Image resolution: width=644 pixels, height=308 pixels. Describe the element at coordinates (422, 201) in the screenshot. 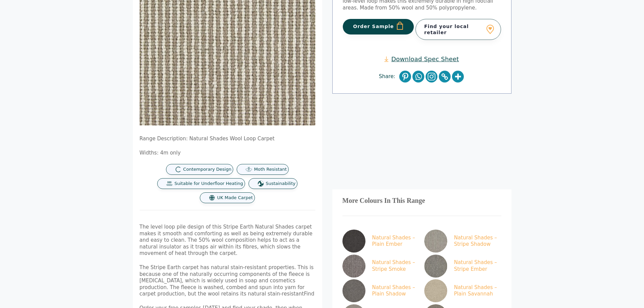

I see `h3: More Colours In This Range` at that location.